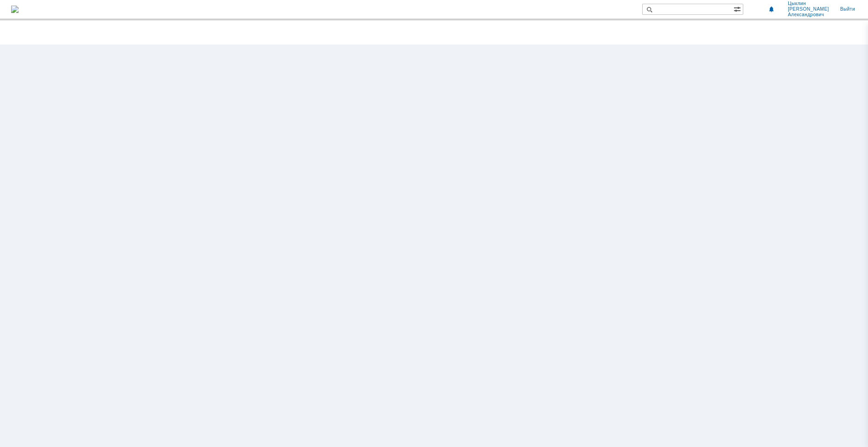  Describe the element at coordinates (15, 9) in the screenshot. I see `img: logo` at that location.